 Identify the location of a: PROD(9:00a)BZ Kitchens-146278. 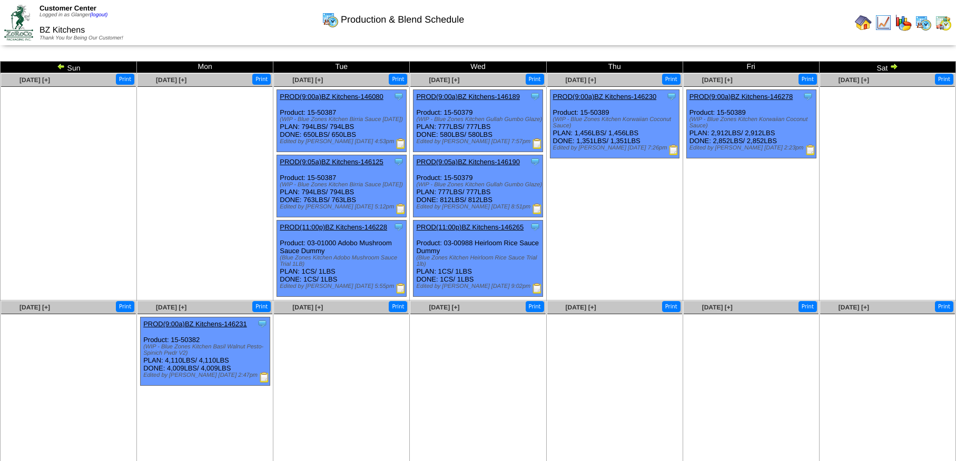
(741, 96).